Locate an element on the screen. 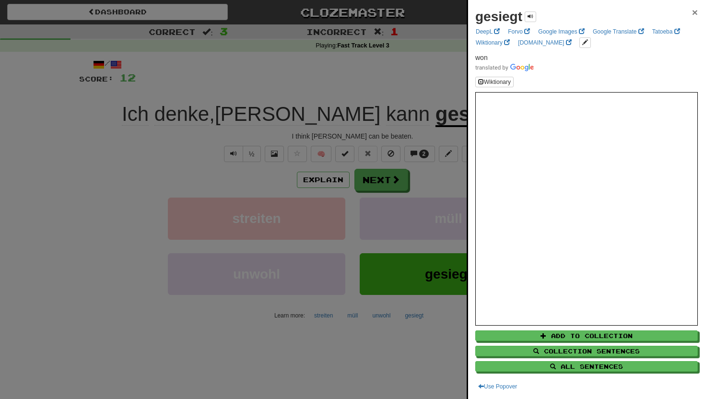  a: Google Translate is located at coordinates (618, 32).